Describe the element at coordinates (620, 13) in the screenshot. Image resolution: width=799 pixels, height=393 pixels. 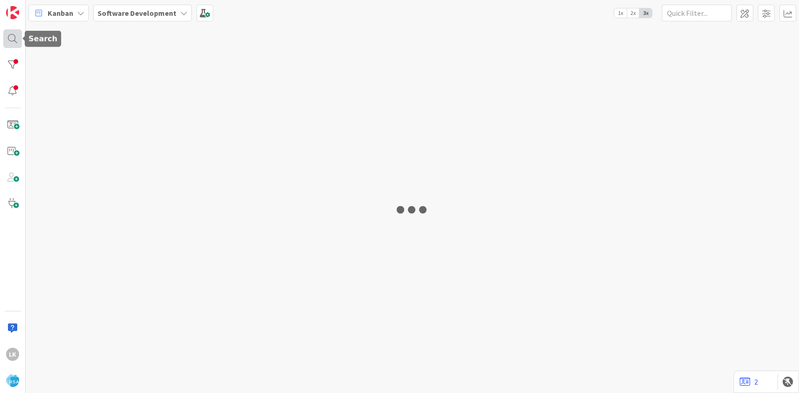
I see `span: 1x` at that location.